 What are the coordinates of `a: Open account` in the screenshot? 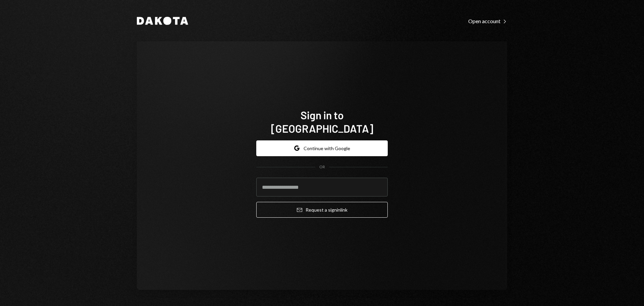 It's located at (488, 21).